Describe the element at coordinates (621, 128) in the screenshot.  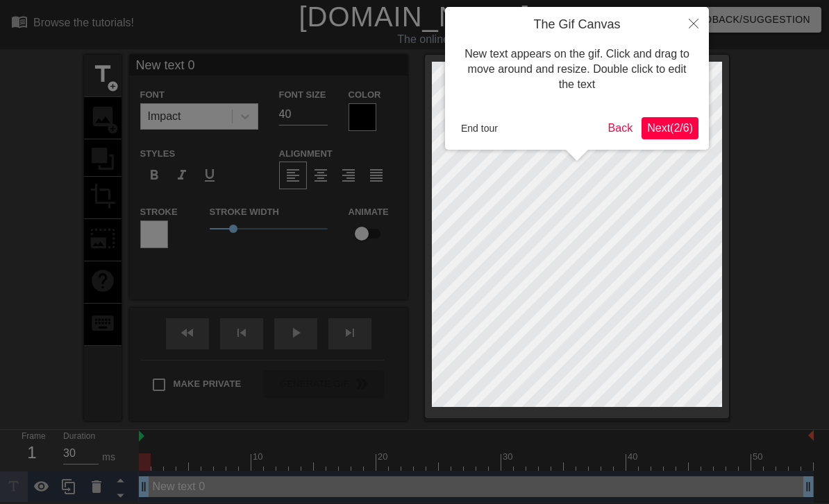
I see `button: Back` at that location.